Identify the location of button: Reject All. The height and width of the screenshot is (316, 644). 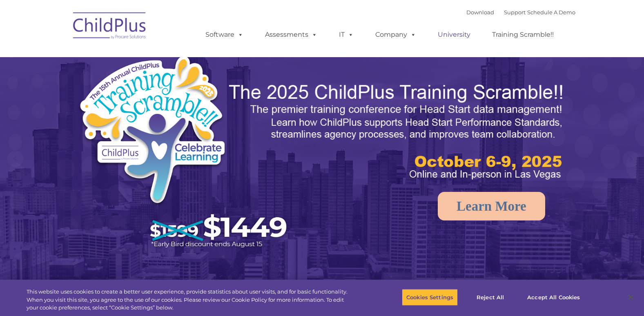
(490, 298).